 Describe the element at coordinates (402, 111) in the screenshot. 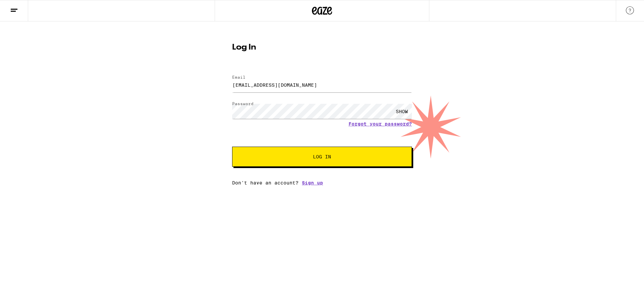

I see `div: SHOW` at that location.